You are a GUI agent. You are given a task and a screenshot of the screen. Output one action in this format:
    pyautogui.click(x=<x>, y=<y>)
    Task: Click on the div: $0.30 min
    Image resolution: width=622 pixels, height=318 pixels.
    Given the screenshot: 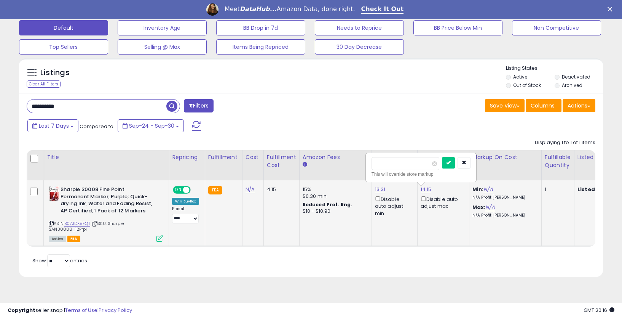 What is the action you would take?
    pyautogui.click(x=334, y=196)
    